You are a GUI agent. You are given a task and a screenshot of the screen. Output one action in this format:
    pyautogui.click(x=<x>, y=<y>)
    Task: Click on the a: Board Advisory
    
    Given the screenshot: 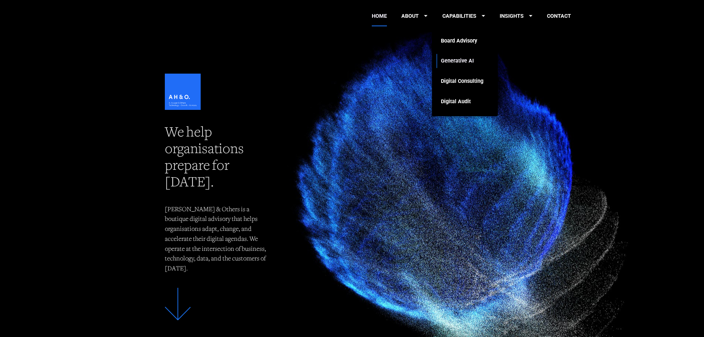 What is the action you would take?
    pyautogui.click(x=462, y=41)
    